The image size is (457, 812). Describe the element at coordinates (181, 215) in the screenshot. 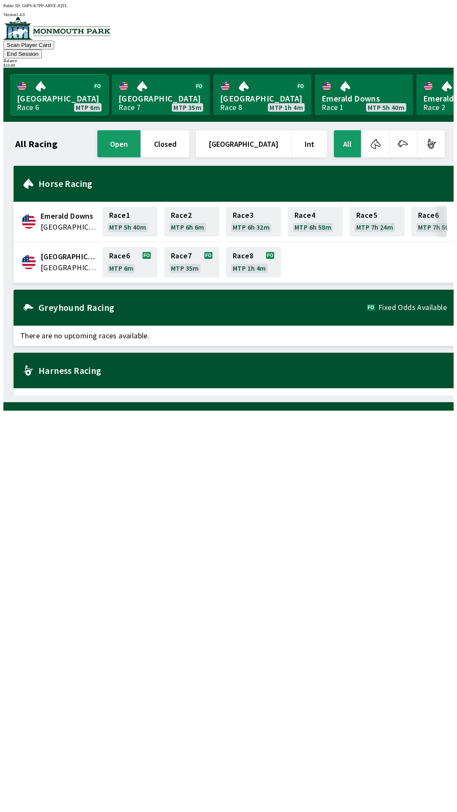

I see `span: Race 2` at that location.